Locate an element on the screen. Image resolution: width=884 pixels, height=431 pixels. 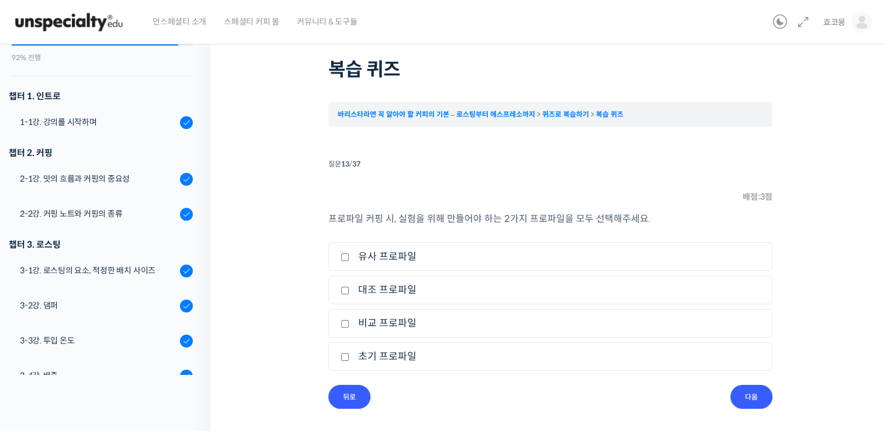
a: 대화 is located at coordinates (114, 349).